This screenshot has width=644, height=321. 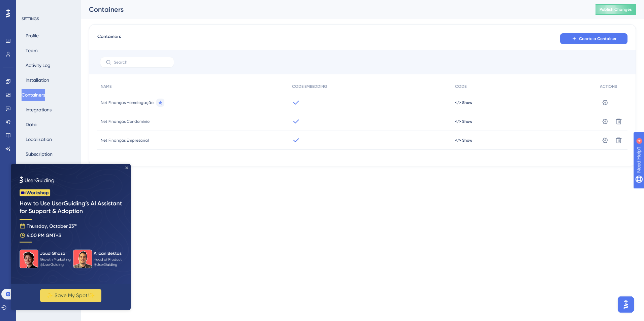 What do you see at coordinates (109, 39) in the screenshot?
I see `span: Containers` at bounding box center [109, 39].